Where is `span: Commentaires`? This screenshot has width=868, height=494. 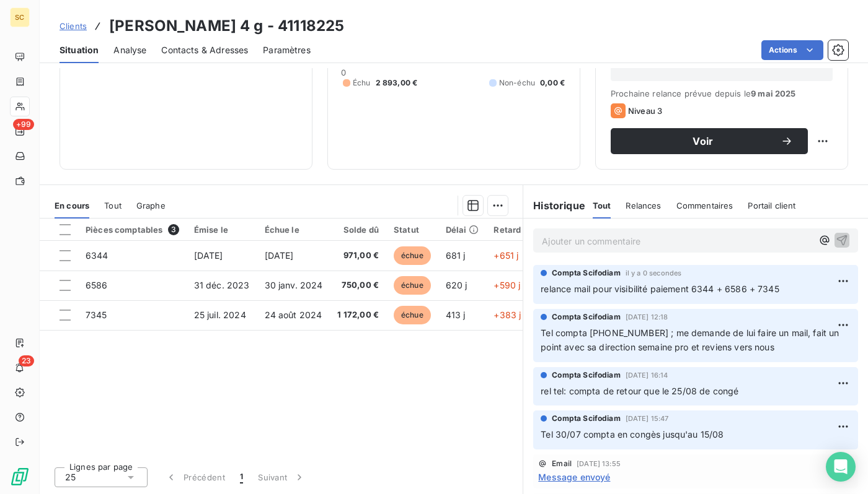
span: Commentaires is located at coordinates (705, 205).